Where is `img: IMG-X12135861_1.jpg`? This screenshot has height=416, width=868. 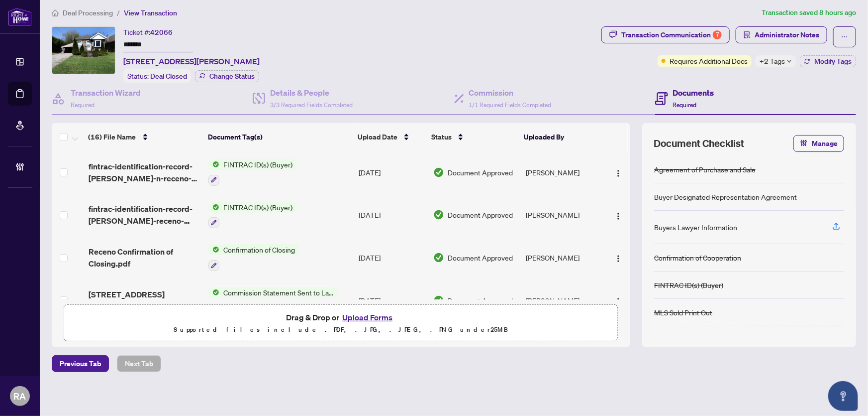 img: IMG-X12135861_1.jpg is located at coordinates (84, 50).